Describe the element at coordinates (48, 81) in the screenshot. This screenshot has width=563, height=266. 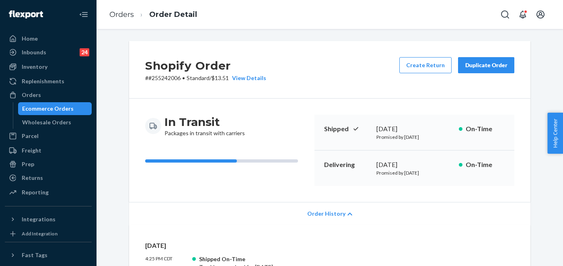
I see `a: Replenishments` at that location.